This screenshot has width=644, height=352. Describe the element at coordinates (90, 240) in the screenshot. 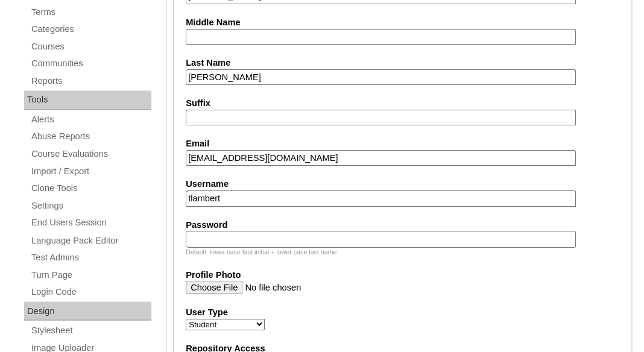

I see `a: Language Pack Editor` at that location.